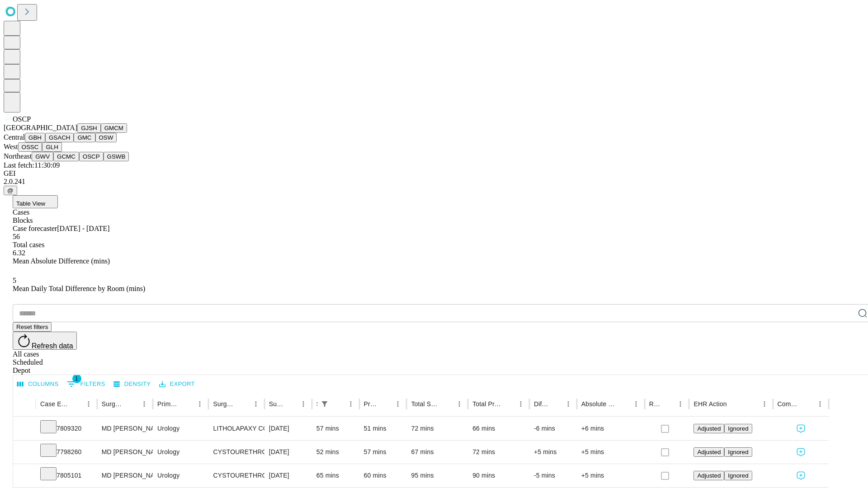 Image resolution: width=868 pixels, height=488 pixels. What do you see at coordinates (224, 404) in the screenshot?
I see `div: Surgery Name` at bounding box center [224, 404].